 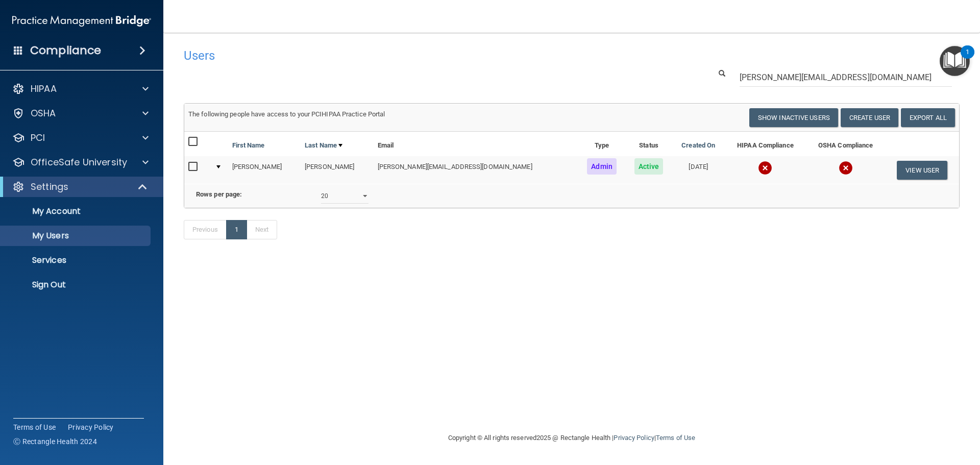 I want to click on p: Sign Out, so click(x=76, y=285).